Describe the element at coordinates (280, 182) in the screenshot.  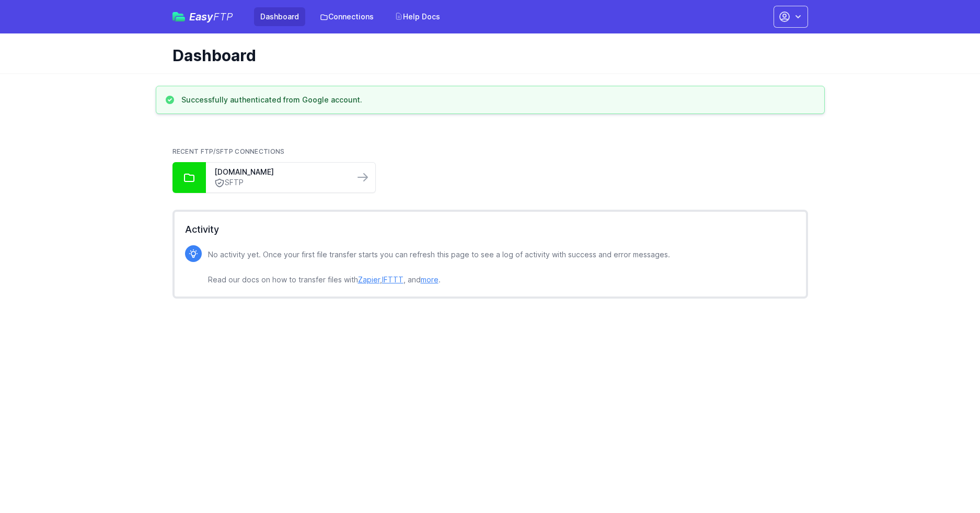
I see `a: SFTP` at that location.